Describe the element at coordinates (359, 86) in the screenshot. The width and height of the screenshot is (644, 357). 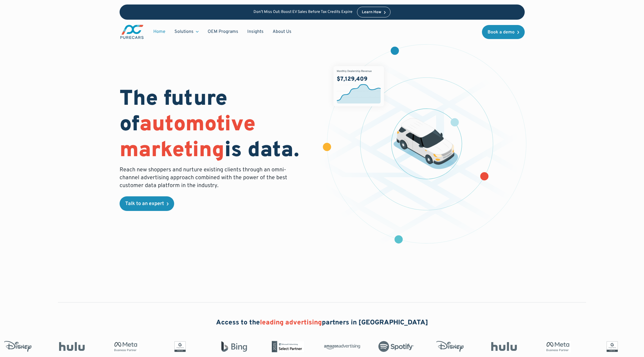
I see `img: chart showing monthly dealership revenue of $7m` at that location.